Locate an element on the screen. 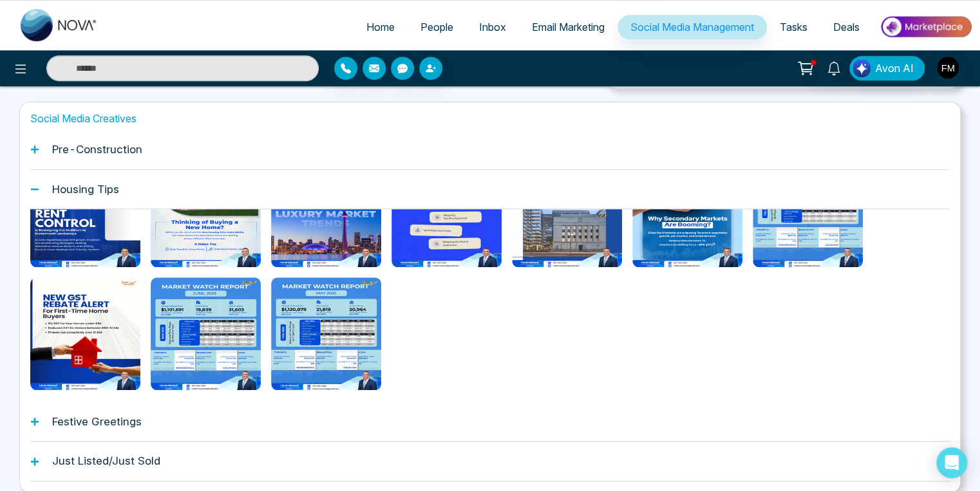 The width and height of the screenshot is (980, 491). a: Tasks is located at coordinates (793, 27).